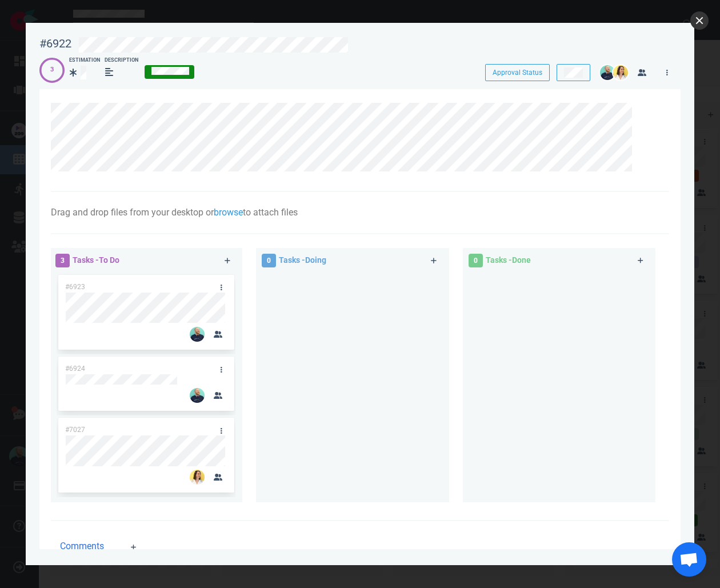  I want to click on div: 3, so click(52, 70).